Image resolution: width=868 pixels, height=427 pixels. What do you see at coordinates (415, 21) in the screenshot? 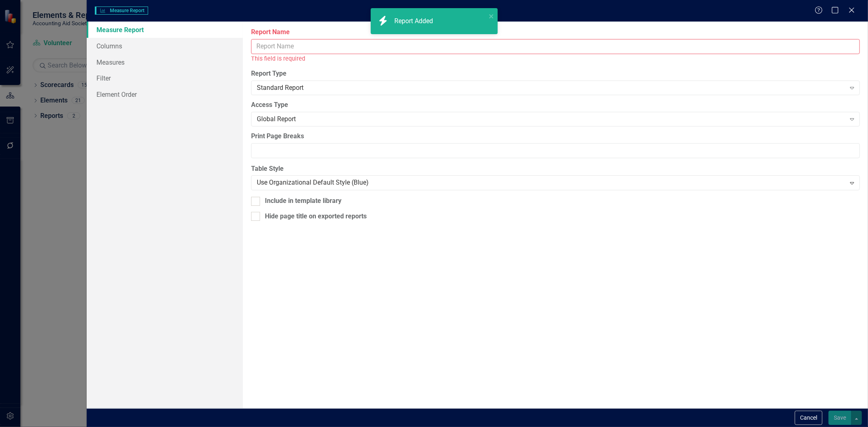
I see `div: Report Added` at bounding box center [415, 21].